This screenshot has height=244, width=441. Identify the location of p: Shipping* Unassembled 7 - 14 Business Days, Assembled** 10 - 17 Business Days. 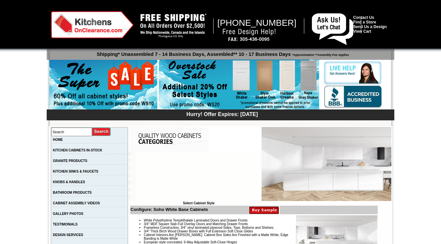
(222, 53).